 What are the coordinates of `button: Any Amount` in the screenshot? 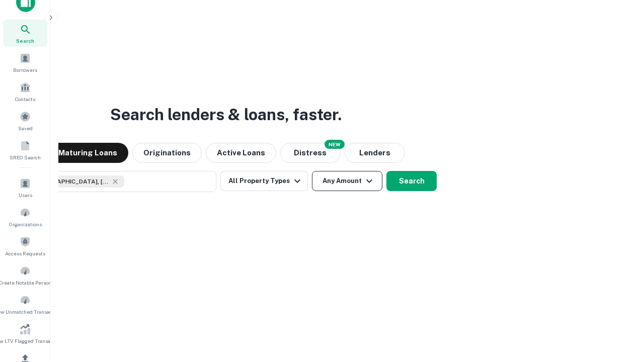 It's located at (347, 181).